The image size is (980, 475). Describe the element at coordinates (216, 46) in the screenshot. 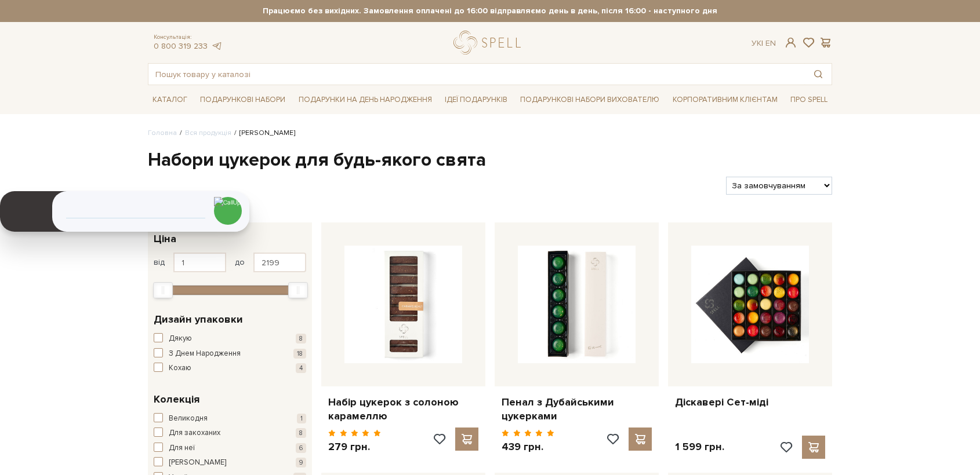

I see `a: telegram` at that location.